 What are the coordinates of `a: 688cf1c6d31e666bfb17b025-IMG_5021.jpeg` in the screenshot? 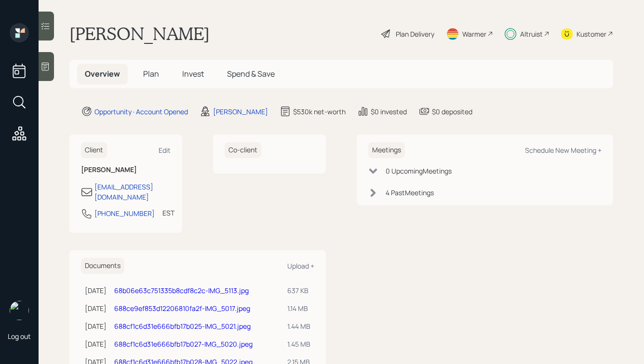 It's located at (182, 326).